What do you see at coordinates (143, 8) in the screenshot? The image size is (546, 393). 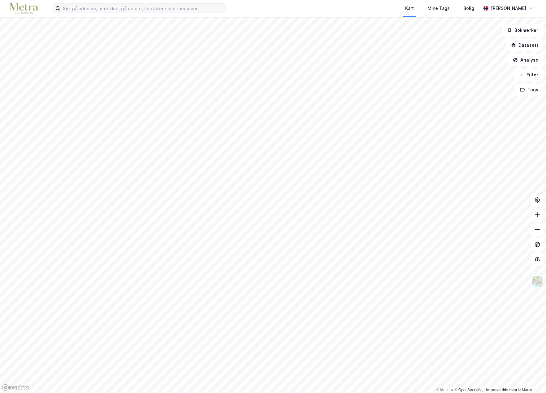 I see `input: Søk på adresse, matrikkel, gårdeiere, leietakere eller personer` at bounding box center [143, 8].